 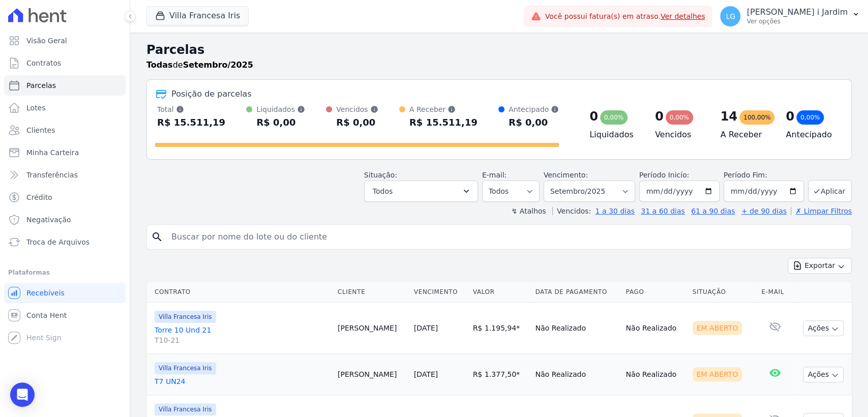 I want to click on a: Visão Geral, so click(x=64, y=41).